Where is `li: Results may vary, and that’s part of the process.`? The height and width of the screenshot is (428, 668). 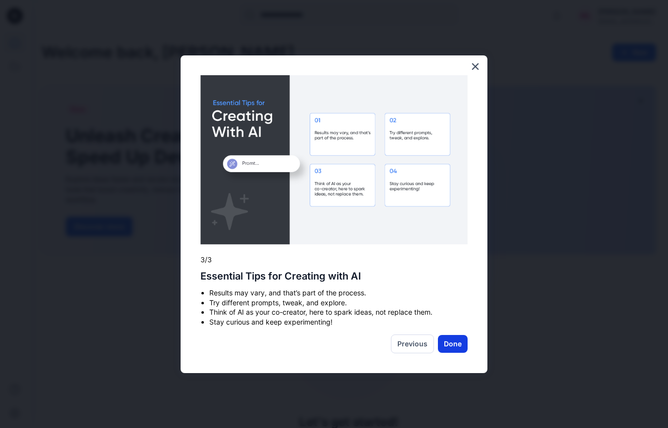
li: Results may vary, and that’s part of the process. is located at coordinates (339, 293).